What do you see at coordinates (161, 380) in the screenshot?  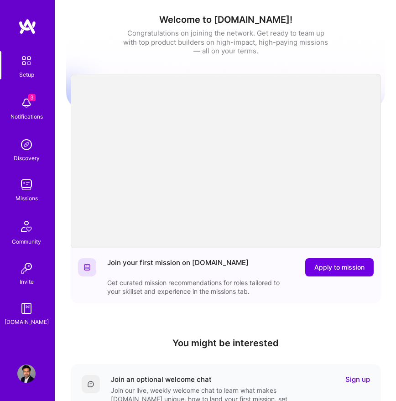 I see `div: Join an optional welcome chat` at bounding box center [161, 380].